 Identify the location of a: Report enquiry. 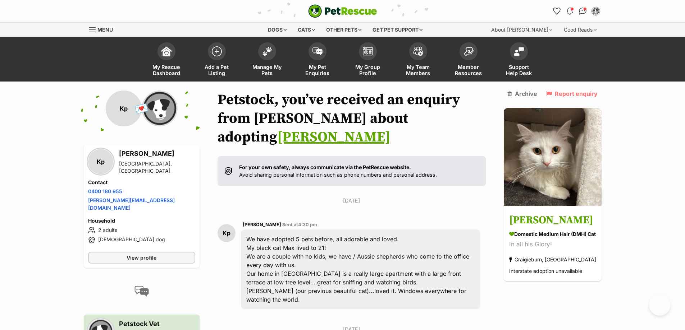
(571, 94).